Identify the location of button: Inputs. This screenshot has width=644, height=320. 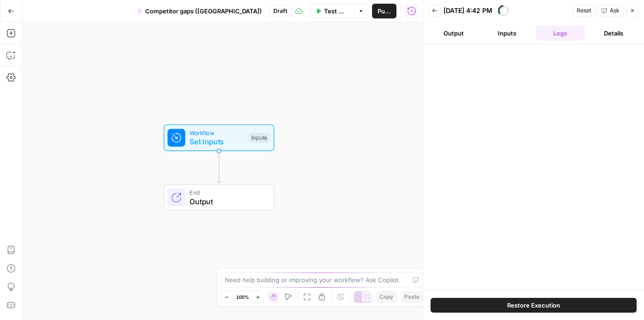
(507, 33).